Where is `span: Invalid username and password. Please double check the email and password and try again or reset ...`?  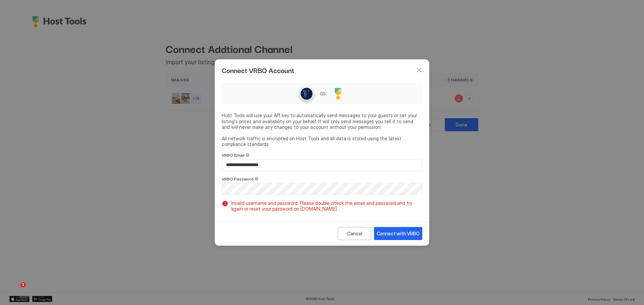 span: Invalid username and password. Please double check the email and password and try again or reset ... is located at coordinates (325, 206).